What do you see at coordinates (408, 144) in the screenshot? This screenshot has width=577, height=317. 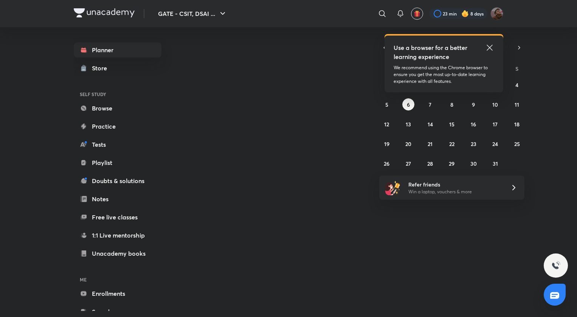 I see `button: October 20, 2025` at bounding box center [408, 144].